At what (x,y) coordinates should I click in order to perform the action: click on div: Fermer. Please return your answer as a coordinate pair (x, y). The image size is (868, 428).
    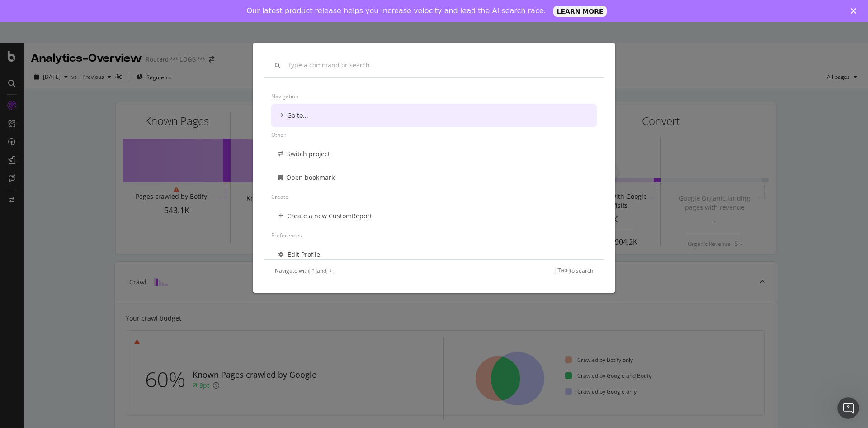
    Looking at the image, I should click on (855, 11).